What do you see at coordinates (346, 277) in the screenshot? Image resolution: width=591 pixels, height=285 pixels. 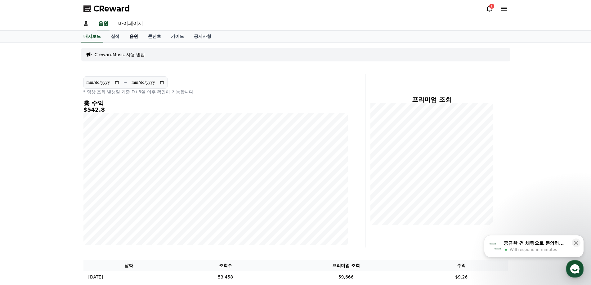 I see `td: 59,666` at bounding box center [346, 277].